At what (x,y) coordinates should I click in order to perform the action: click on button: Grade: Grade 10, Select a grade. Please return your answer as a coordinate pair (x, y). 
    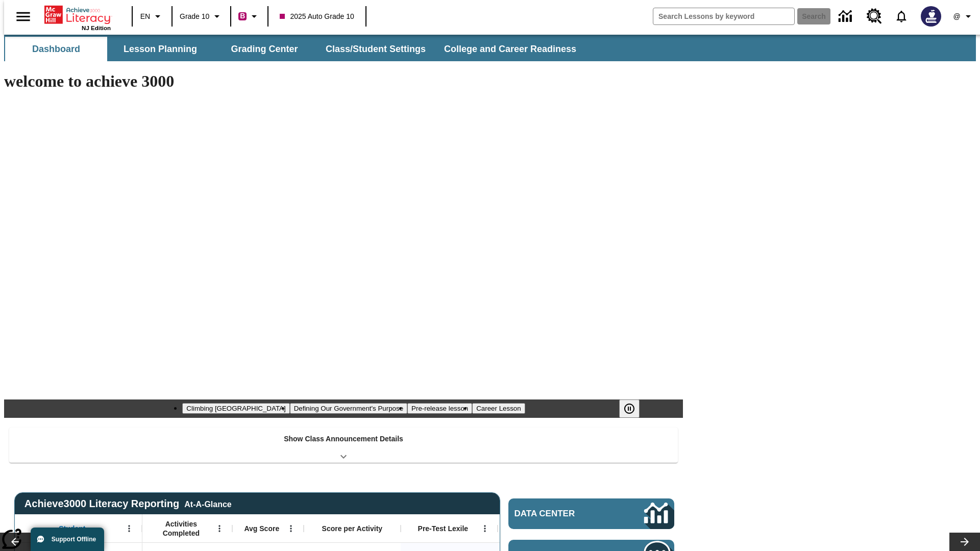
    Looking at the image, I should click on (201, 16).